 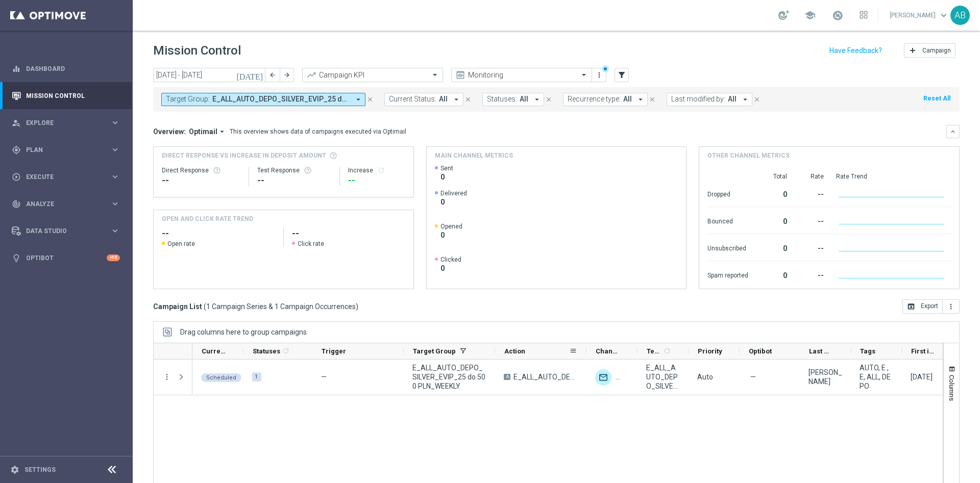 What do you see at coordinates (68, 150) in the screenshot?
I see `span: Plan` at bounding box center [68, 150].